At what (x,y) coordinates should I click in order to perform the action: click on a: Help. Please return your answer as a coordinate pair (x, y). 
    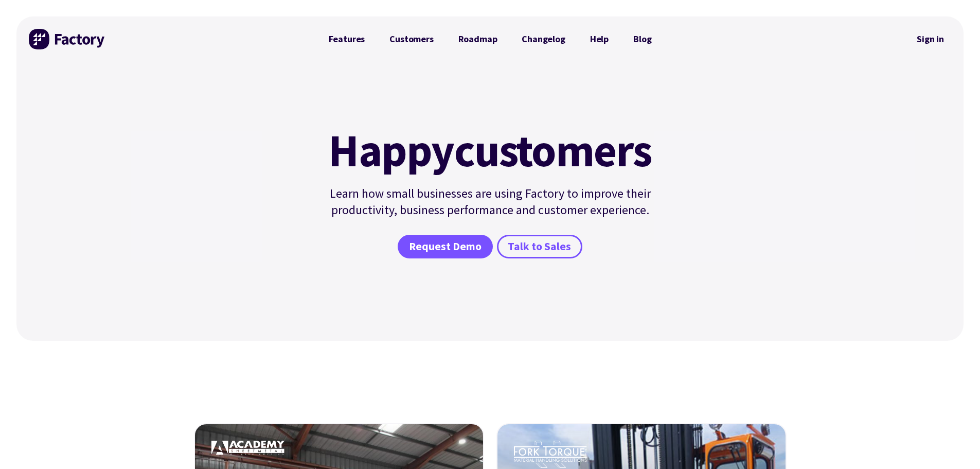
    Looking at the image, I should click on (600, 39).